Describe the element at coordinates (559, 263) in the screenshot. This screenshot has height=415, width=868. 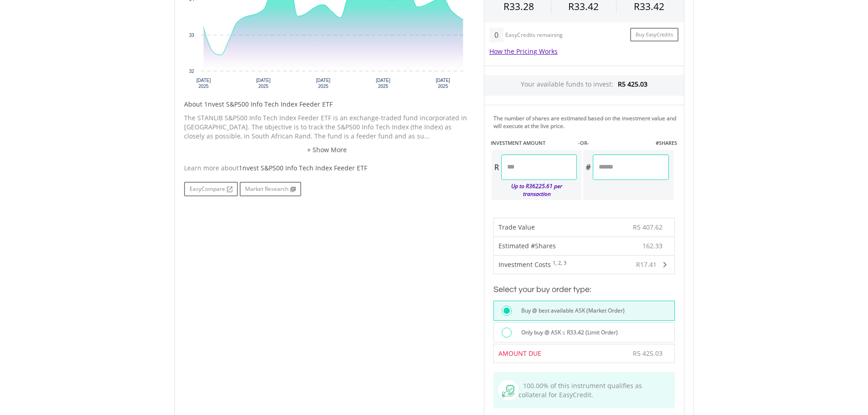
I see `sup: 1, 2, 3` at that location.